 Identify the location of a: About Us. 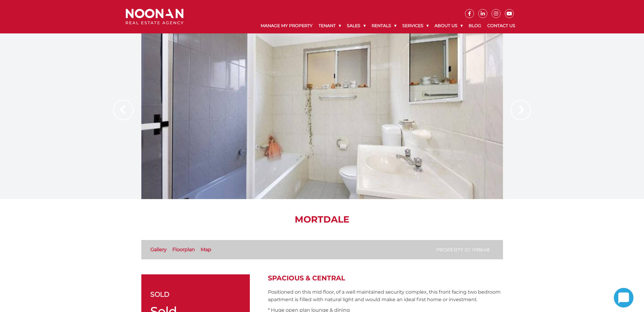
(448, 26).